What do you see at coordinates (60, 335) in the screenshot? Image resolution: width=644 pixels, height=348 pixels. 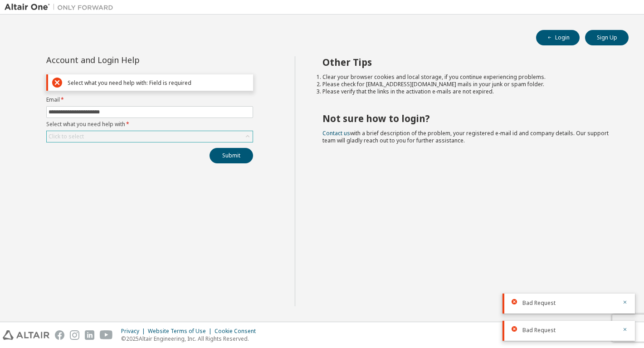 I see `img: facebook.svg` at bounding box center [60, 335].